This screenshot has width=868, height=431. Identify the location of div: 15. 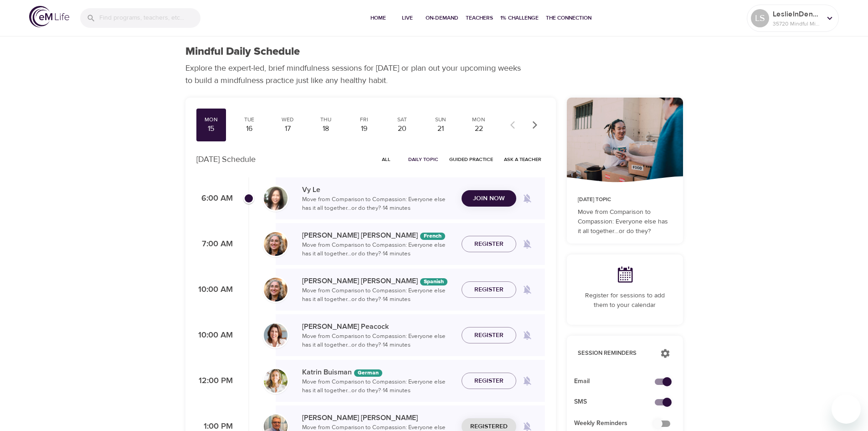
(211, 129).